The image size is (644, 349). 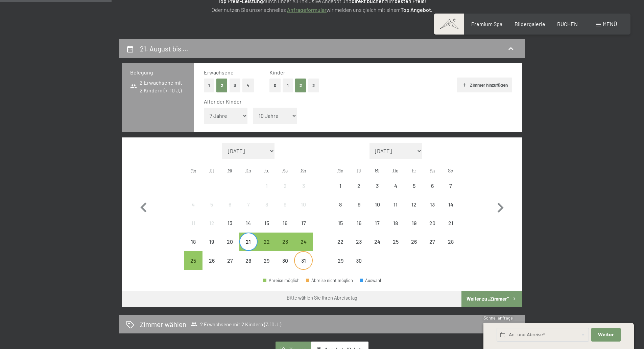 What do you see at coordinates (359, 241) in the screenshot?
I see `div: Tue Sep 23 2025` at bounding box center [359, 241].